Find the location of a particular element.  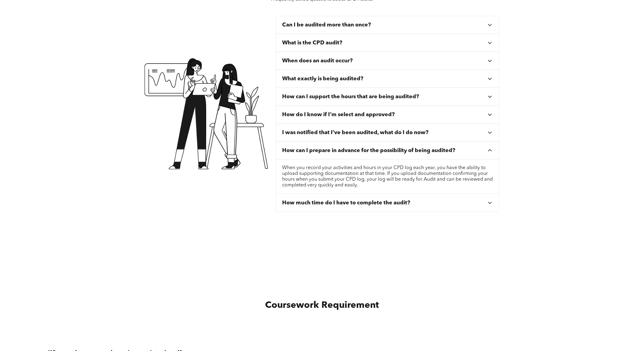

h3: Can I be audited more than once? is located at coordinates (327, 25).